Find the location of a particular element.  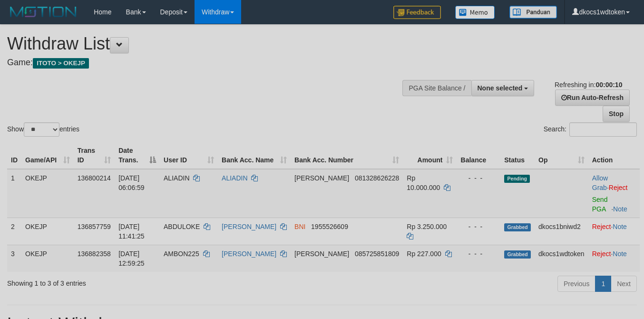

span: Rp 10.000.000 is located at coordinates (423, 183).